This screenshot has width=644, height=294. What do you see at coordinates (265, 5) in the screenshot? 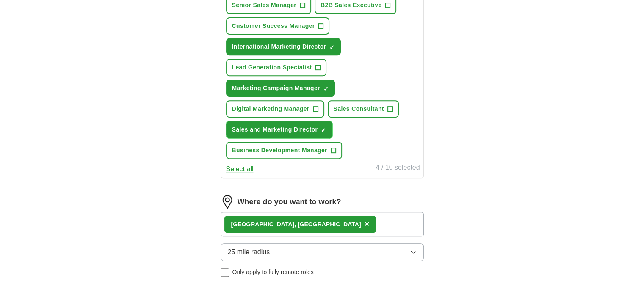
I see `span: Senior Sales Manager` at bounding box center [265, 5].